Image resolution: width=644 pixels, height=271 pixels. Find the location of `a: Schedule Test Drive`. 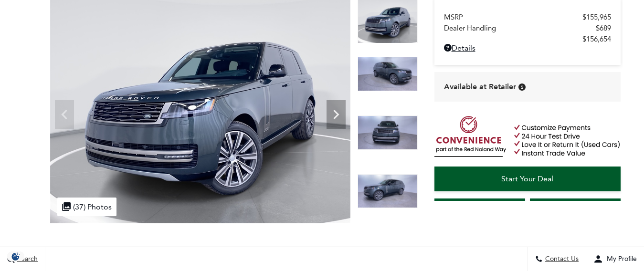

a: Schedule Test Drive is located at coordinates (576, 211).